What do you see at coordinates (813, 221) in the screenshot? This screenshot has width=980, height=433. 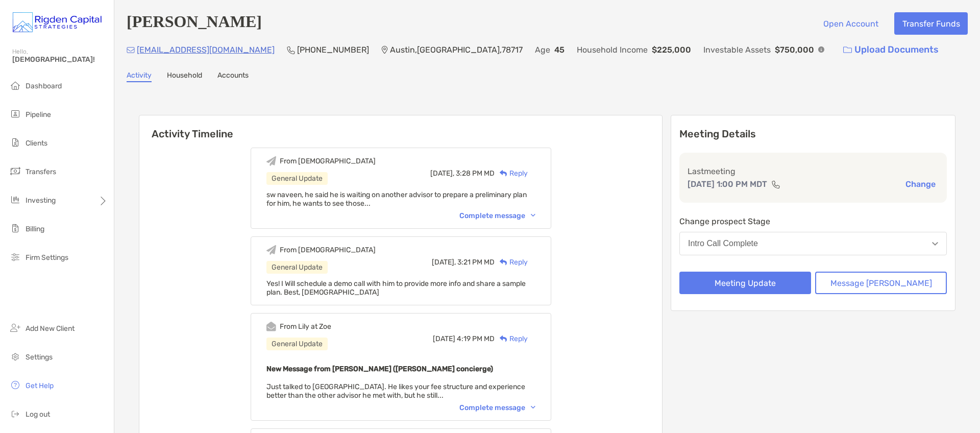 I see `p: Change prospect Stage` at bounding box center [813, 221].